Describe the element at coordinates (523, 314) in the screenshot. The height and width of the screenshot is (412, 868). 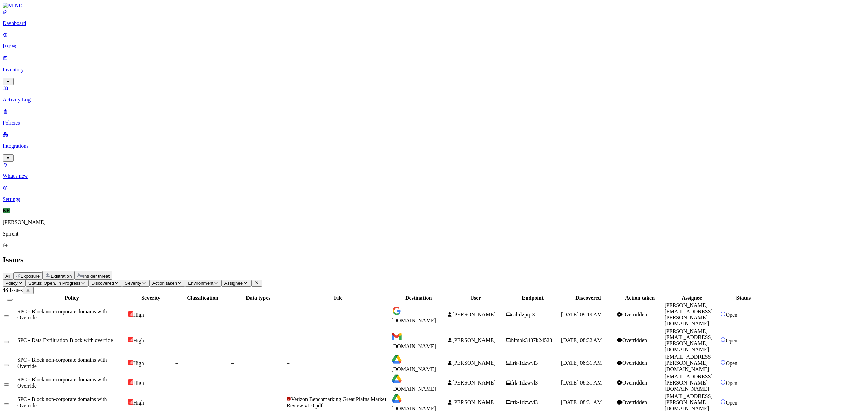
I see `span: cal-dzprjr3` at that location.